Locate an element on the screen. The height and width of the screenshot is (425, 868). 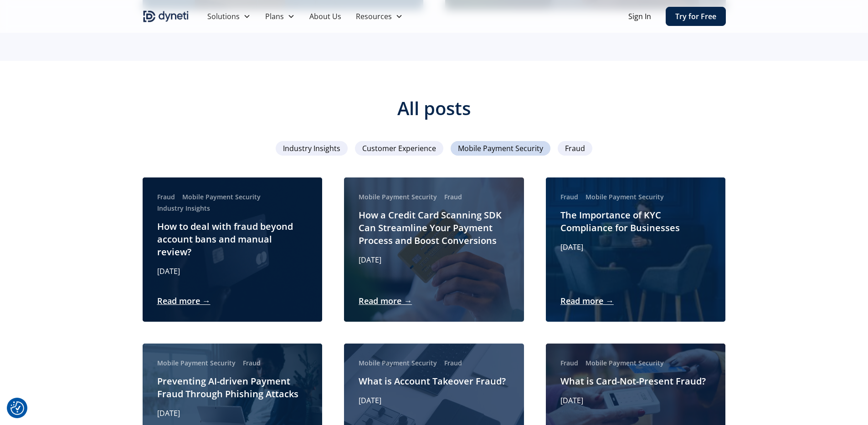
h2: What is Account Takeover Fraud? is located at coordinates (432, 381).